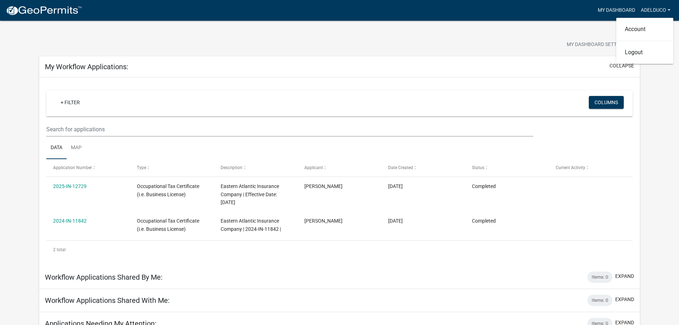 This screenshot has width=679, height=325. What do you see at coordinates (72, 167) in the screenshot?
I see `span: Application Number` at bounding box center [72, 167].